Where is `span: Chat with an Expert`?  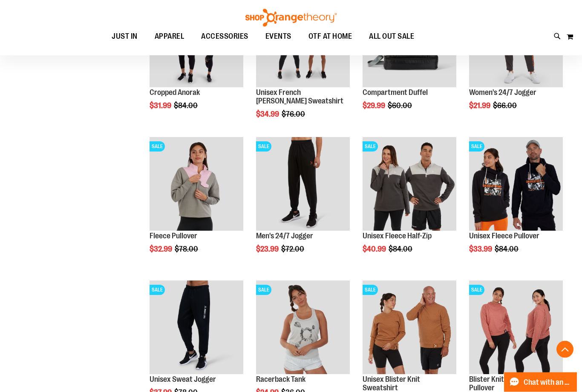 span: Chat with an Expert is located at coordinates (547, 382).